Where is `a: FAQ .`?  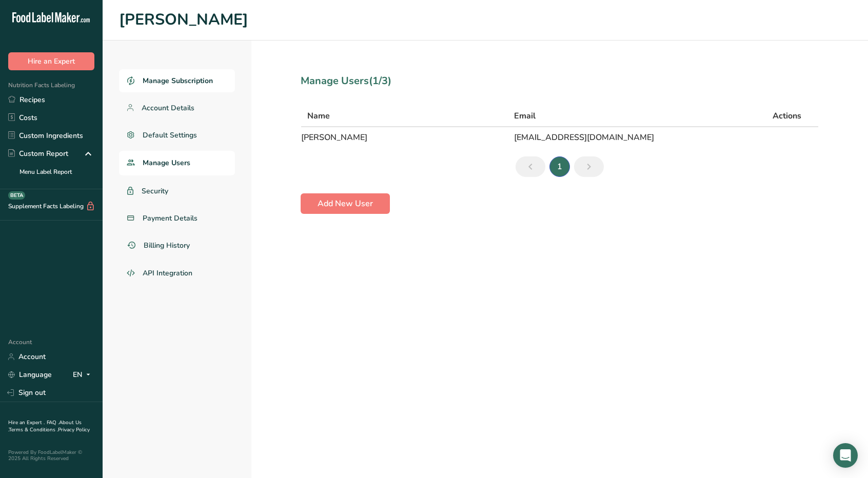 a: FAQ . is located at coordinates (53, 423).